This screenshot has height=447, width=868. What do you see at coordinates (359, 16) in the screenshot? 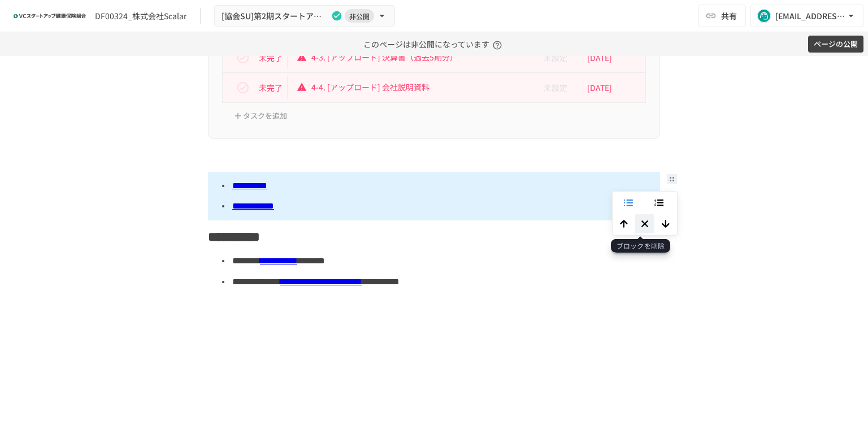
I see `span: 非公開` at bounding box center [359, 16].